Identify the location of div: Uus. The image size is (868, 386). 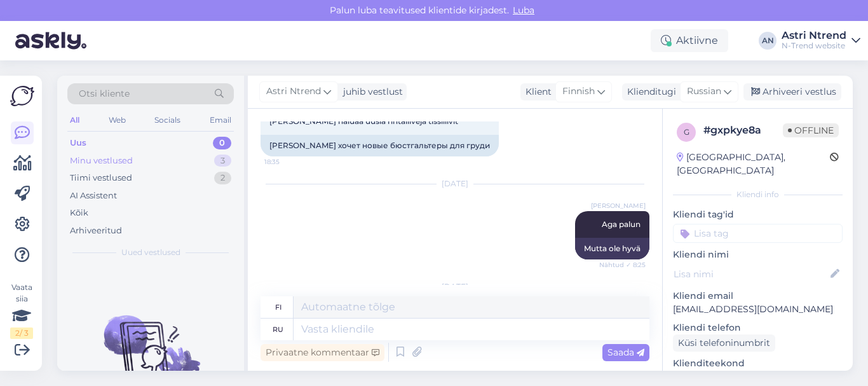
(78, 143).